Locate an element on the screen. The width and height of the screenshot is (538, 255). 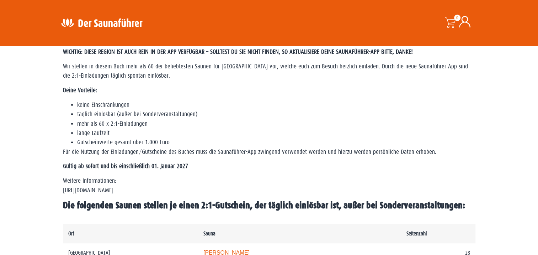
li: keine Einschränkungen is located at coordinates (276, 105).